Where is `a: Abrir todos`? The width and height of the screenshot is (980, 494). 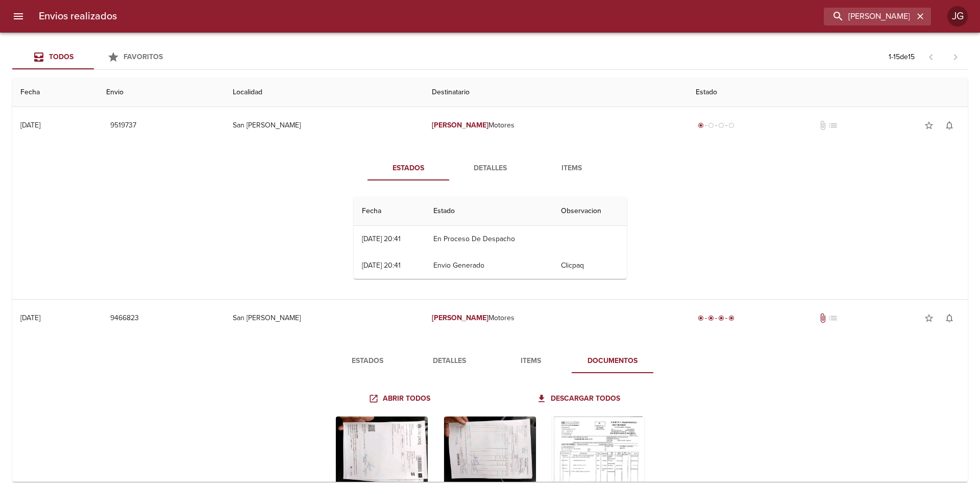 a: Abrir todos is located at coordinates (400, 399).